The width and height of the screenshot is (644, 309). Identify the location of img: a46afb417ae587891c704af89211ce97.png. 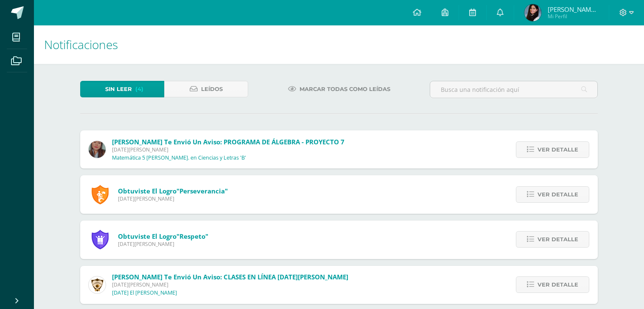
(97, 285).